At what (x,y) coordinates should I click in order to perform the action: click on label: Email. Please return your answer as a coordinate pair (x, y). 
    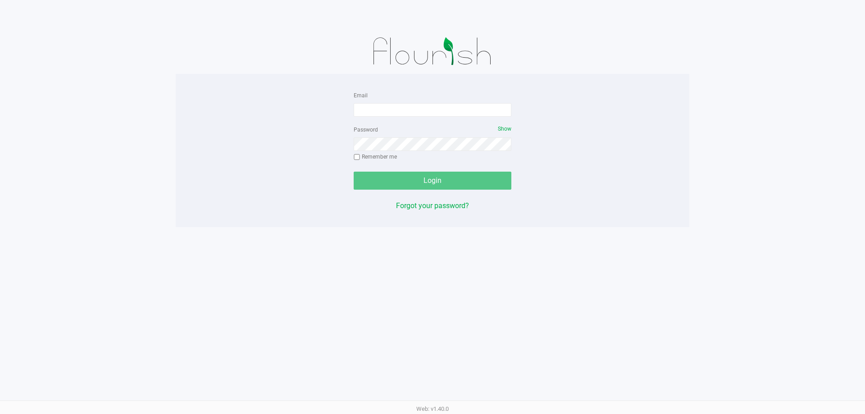
    Looking at the image, I should click on (361, 96).